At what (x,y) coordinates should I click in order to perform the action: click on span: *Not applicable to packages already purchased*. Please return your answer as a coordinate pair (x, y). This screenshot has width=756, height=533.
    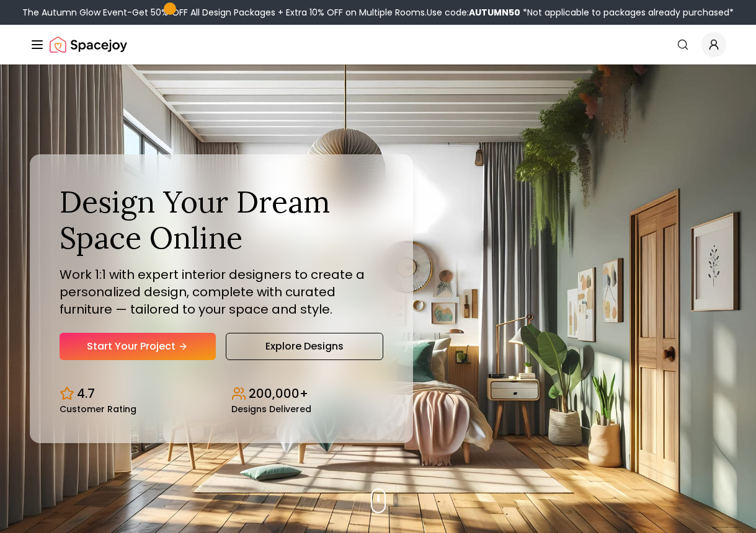
    Looking at the image, I should click on (627, 13).